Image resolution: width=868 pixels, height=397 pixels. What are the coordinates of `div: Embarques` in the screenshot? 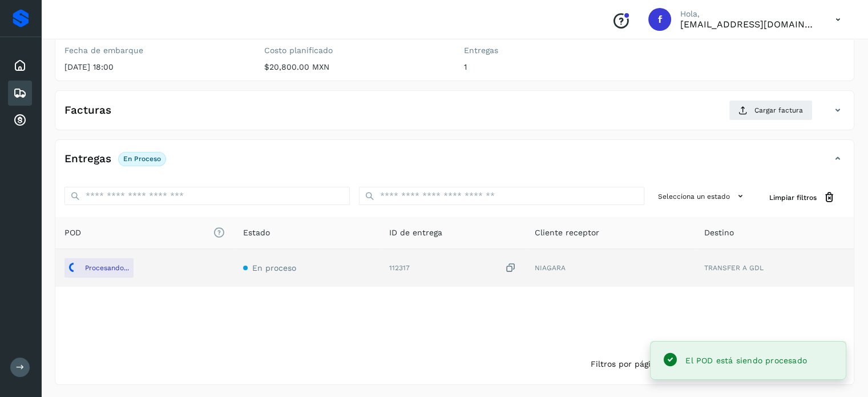 It's located at (20, 93).